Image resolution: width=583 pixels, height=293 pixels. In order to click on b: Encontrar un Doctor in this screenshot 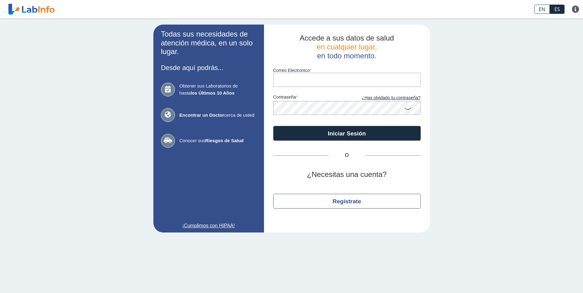, I will do `click(202, 115)`.